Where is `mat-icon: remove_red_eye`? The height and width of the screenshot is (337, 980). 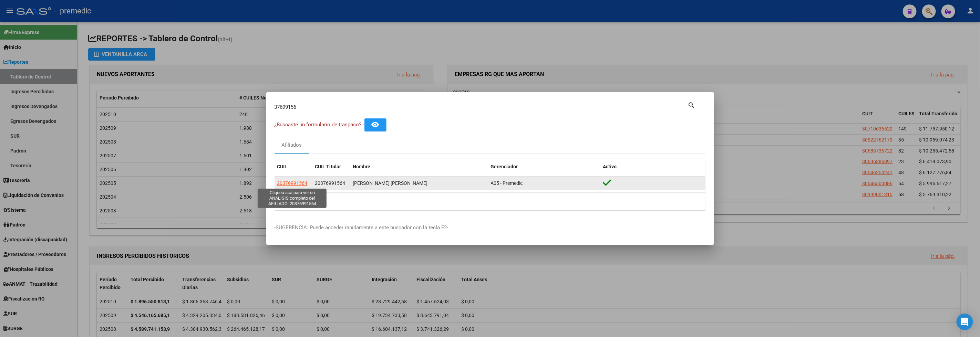
mat-icon: remove_red_eye is located at coordinates (375, 124).